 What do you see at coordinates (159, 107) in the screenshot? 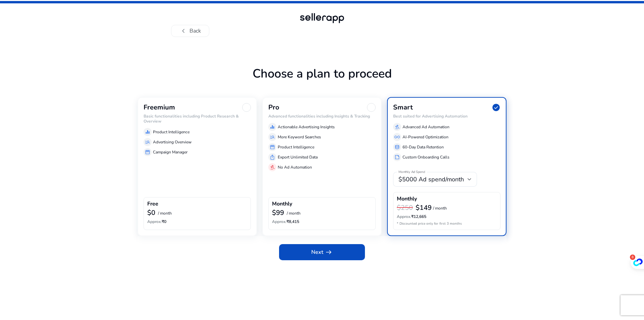
I see `h3: Freemium` at bounding box center [159, 107].